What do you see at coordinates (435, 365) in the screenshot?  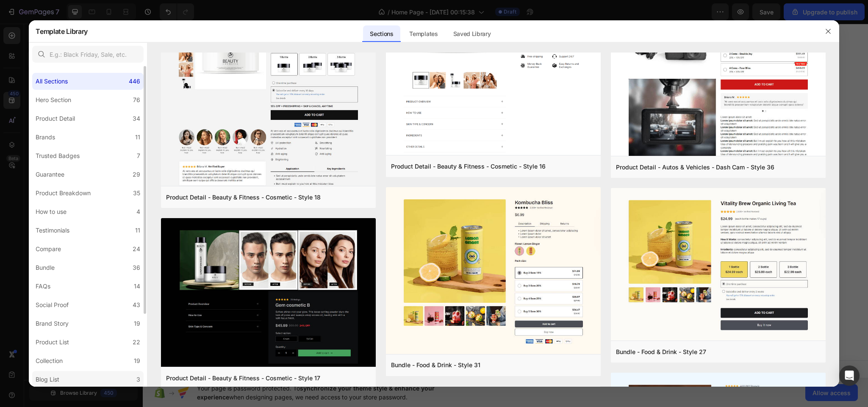 I see `div: Bundle - Food & Drink - Style 31` at bounding box center [435, 365].